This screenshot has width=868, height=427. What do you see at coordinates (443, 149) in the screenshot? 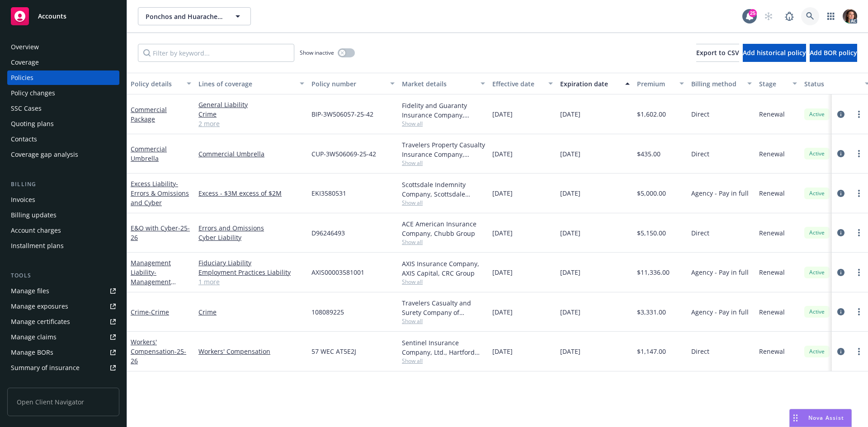
I see `div: Travelers Property Casualty Insurance Company, Travelers Insurance` at bounding box center [443, 149].